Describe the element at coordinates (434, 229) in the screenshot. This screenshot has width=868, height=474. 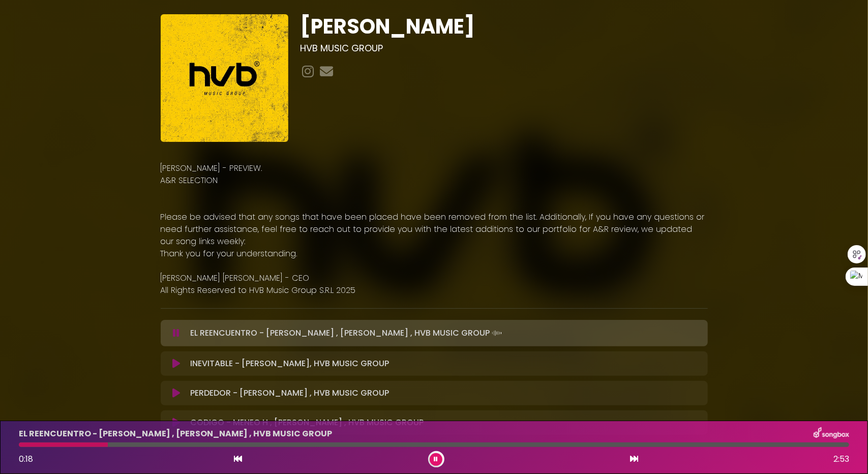
I see `p: Please be advised that any songs that have been placed have been removed from the list. Additiona...` at that location.